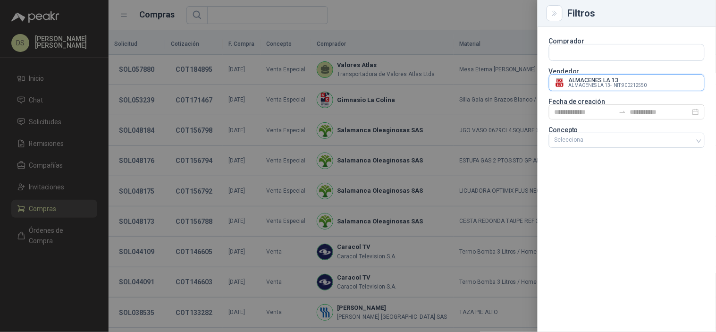 The height and width of the screenshot is (332, 716). What do you see at coordinates (555, 13) in the screenshot?
I see `button: Close` at bounding box center [555, 13].